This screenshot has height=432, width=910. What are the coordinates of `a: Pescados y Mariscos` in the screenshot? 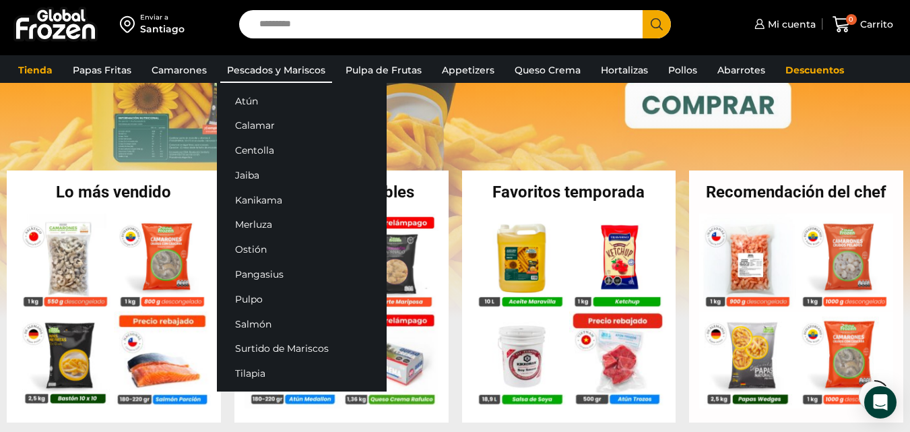 It's located at (276, 70).